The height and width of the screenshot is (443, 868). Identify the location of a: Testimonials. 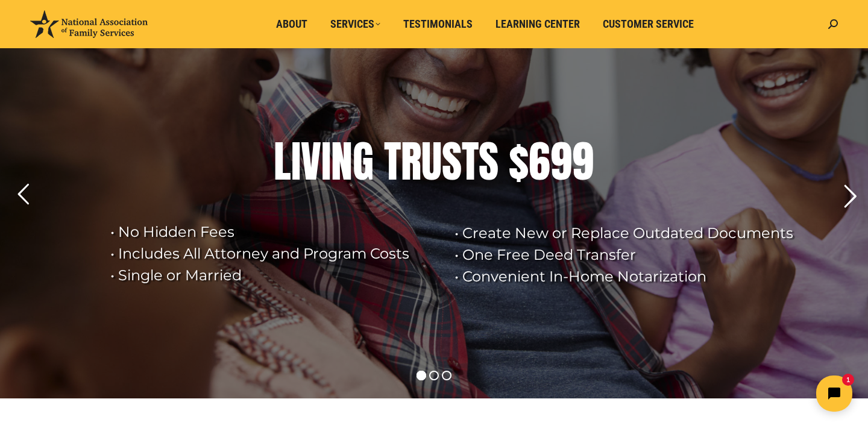
(437, 24).